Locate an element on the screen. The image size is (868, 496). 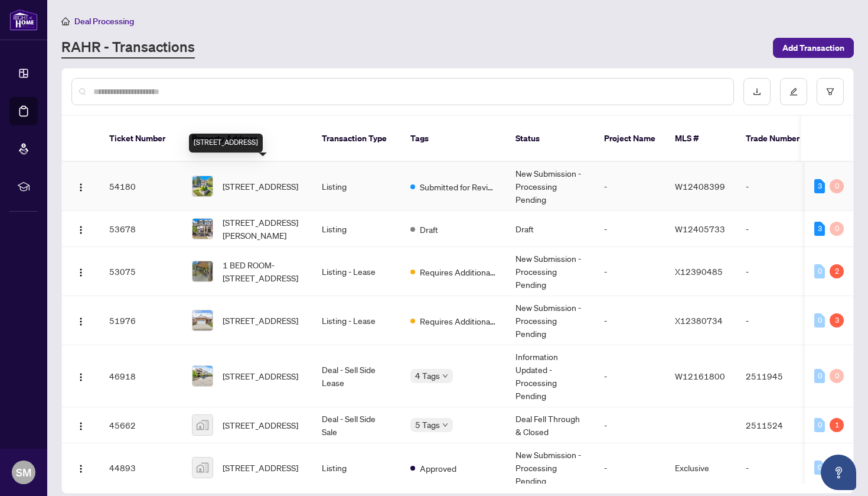
span: W12161800 is located at coordinates (700, 376).